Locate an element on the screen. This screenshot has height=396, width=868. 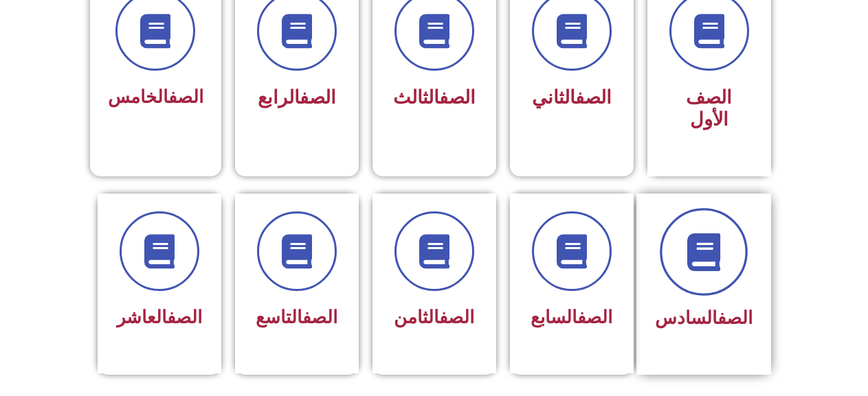
span: العاشر is located at coordinates (159, 317).